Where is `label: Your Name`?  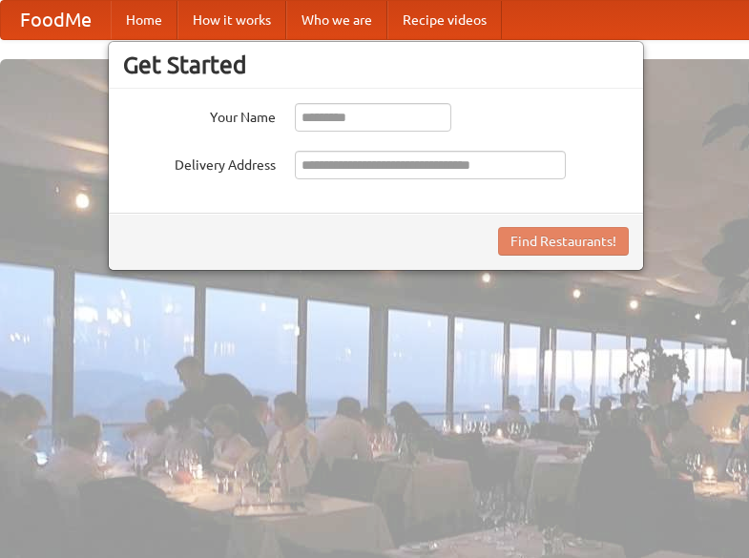
label: Your Name is located at coordinates (199, 115).